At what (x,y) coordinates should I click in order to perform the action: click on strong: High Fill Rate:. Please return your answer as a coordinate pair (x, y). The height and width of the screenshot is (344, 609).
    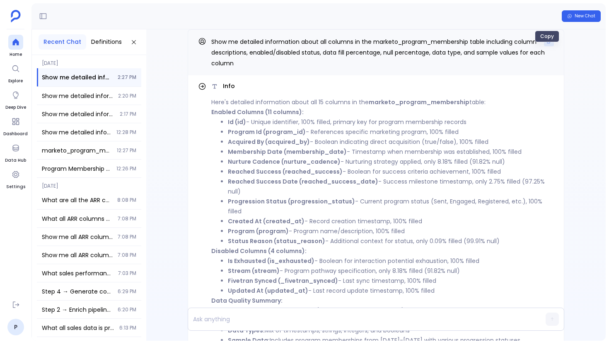
    Looking at the image, I should click on (248, 311).